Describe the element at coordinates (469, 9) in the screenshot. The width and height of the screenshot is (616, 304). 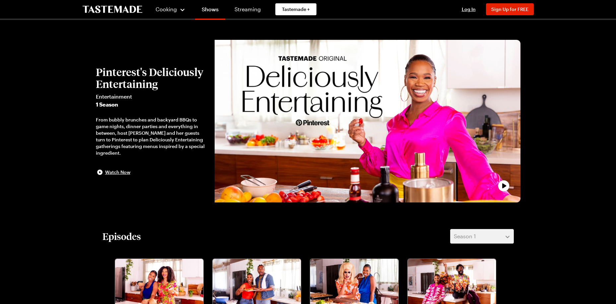
I see `button: Log In` at that location.